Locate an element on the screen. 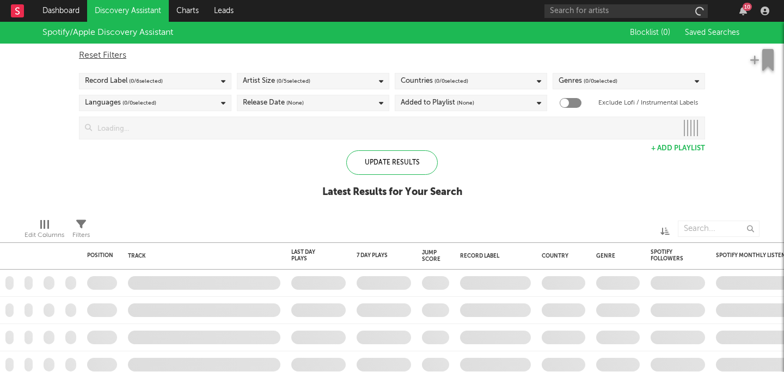  label: Exclude Lofi / Instrumental Labels is located at coordinates (648, 103).